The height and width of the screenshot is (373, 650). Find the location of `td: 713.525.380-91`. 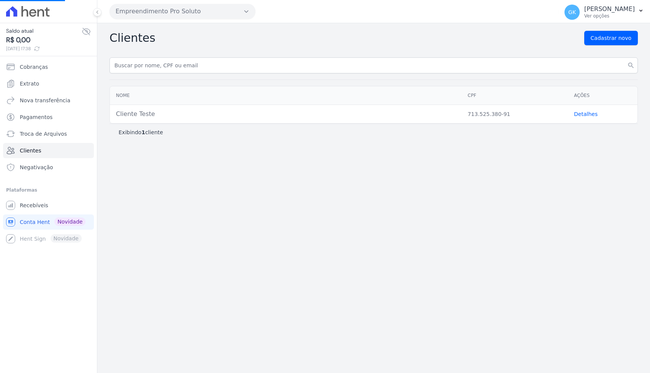

td: 713.525.380-91 is located at coordinates (515, 114).